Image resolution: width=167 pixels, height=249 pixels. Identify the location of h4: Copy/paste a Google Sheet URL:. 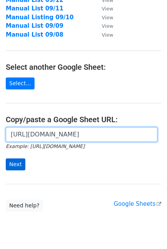
(84, 119).